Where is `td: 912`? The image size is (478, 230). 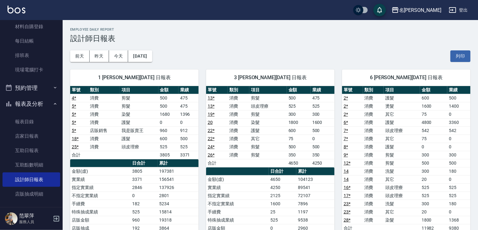 td: 912 is located at coordinates (188, 130).